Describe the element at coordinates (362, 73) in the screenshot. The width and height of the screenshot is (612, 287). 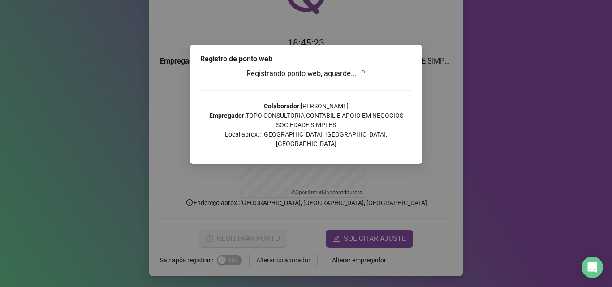
I see `span: loading` at that location.